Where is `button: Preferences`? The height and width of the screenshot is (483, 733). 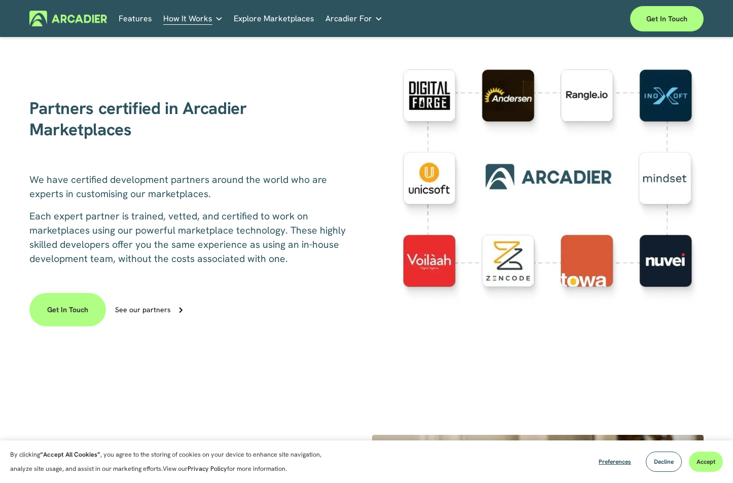 button: Preferences is located at coordinates (615, 462).